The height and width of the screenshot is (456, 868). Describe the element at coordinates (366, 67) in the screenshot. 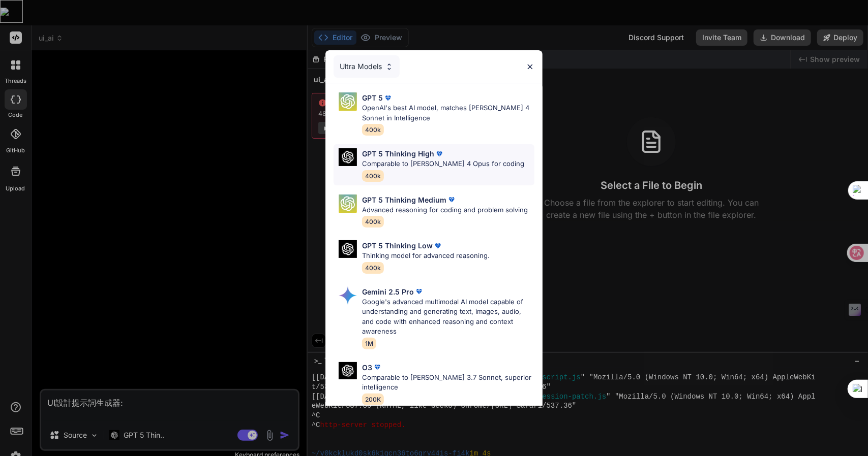

I see `div: Ultra Models` at that location.